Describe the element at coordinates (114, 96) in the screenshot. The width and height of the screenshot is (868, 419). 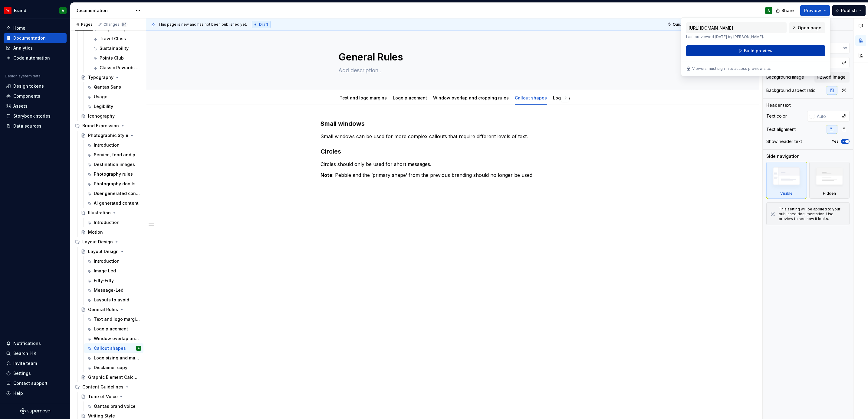
I see `a: Usage` at that location.